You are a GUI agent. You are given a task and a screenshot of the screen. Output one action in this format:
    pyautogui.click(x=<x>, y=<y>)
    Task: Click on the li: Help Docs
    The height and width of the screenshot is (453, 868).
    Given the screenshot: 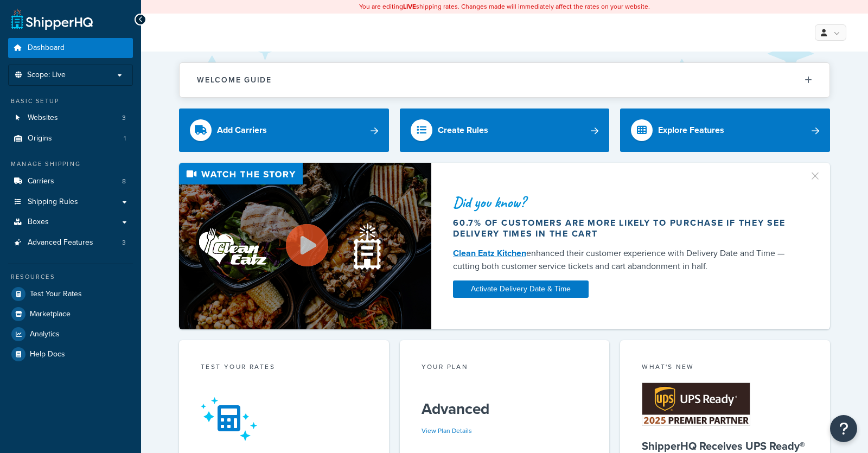 What is the action you would take?
    pyautogui.click(x=71, y=354)
    